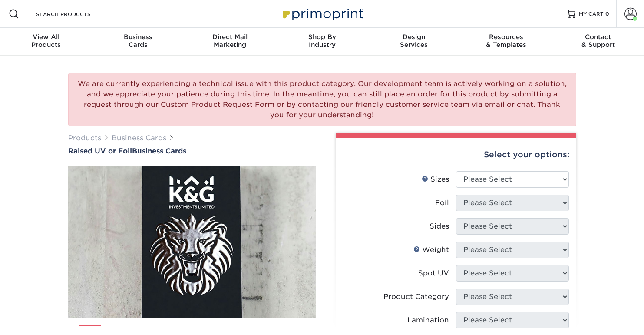  What do you see at coordinates (138, 42) in the screenshot?
I see `a: BusinessCards` at bounding box center [138, 42].